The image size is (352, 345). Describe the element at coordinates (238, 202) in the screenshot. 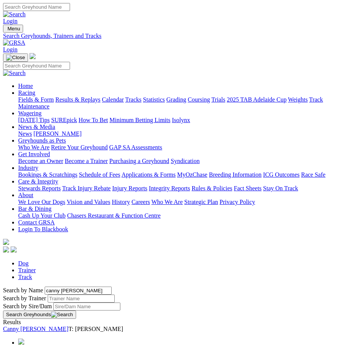

I see `a: Privacy Policy` at that location.